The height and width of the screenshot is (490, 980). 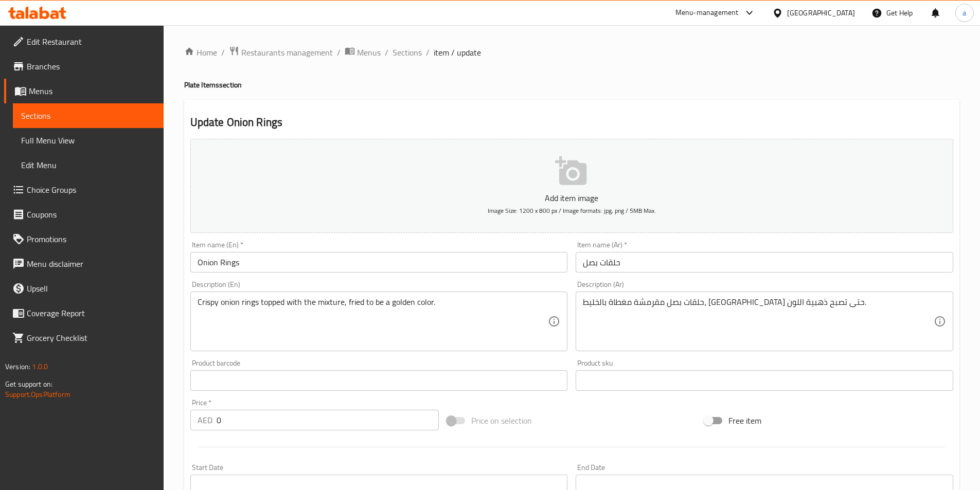 I want to click on a: Menu disclaimer, so click(x=84, y=264).